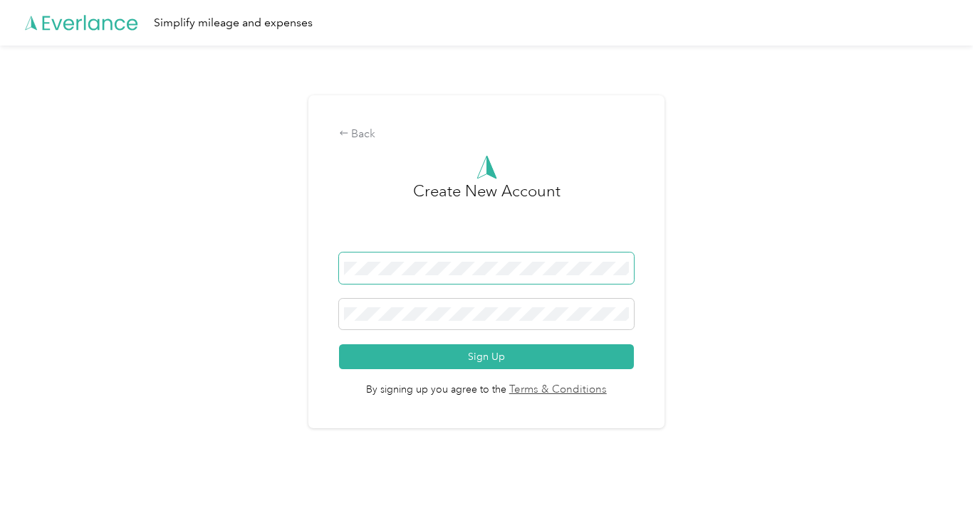 Image resolution: width=980 pixels, height=505 pixels. Describe the element at coordinates (233, 23) in the screenshot. I see `div: Simplify mileage and expenses` at that location.